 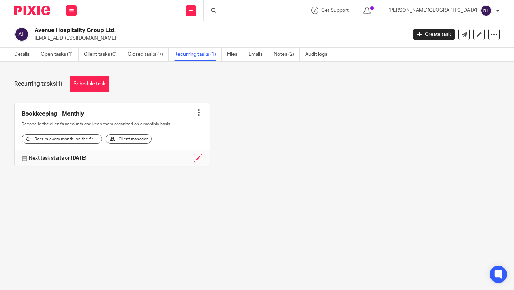 What do you see at coordinates (25, 54) in the screenshot?
I see `a: Details` at bounding box center [25, 54].